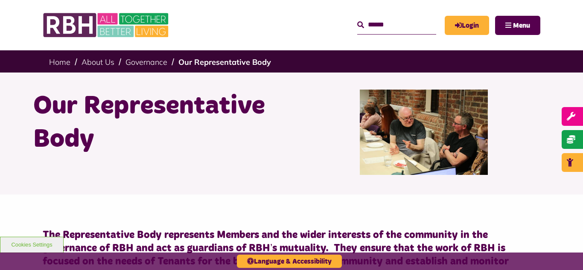 The width and height of the screenshot is (583, 270). Describe the element at coordinates (146, 62) in the screenshot. I see `a: Governance` at that location.